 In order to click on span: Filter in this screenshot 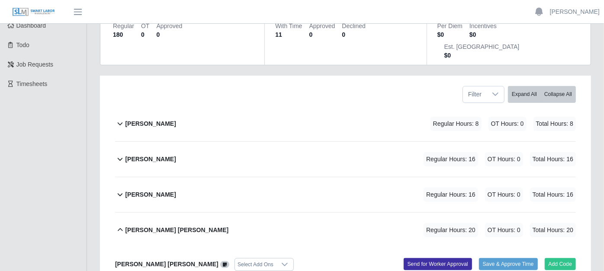, I will do `click(475, 94)`.